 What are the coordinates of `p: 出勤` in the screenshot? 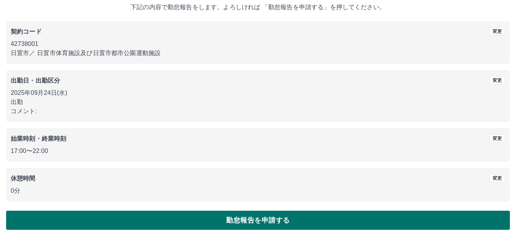 It's located at (258, 102).